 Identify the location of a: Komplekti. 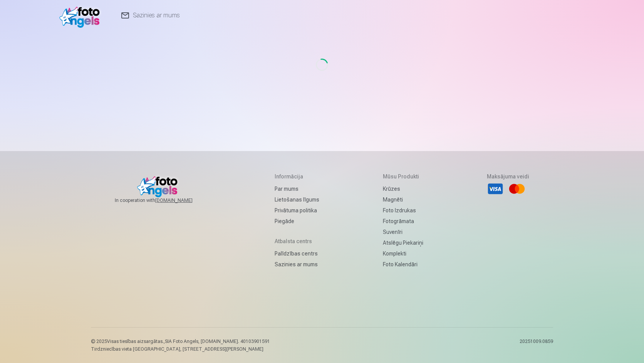
(403, 253).